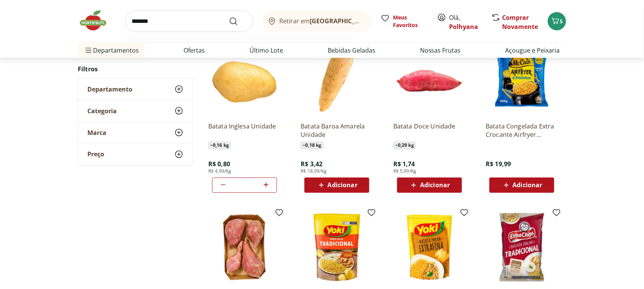 This screenshot has height=289, width=644. Describe the element at coordinates (194, 51) in the screenshot. I see `a: Ofertas` at that location.